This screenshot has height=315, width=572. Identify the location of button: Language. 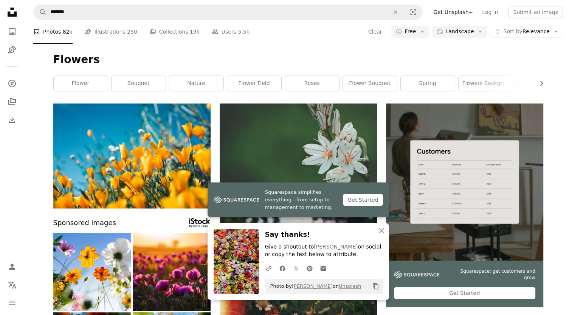
(12, 285).